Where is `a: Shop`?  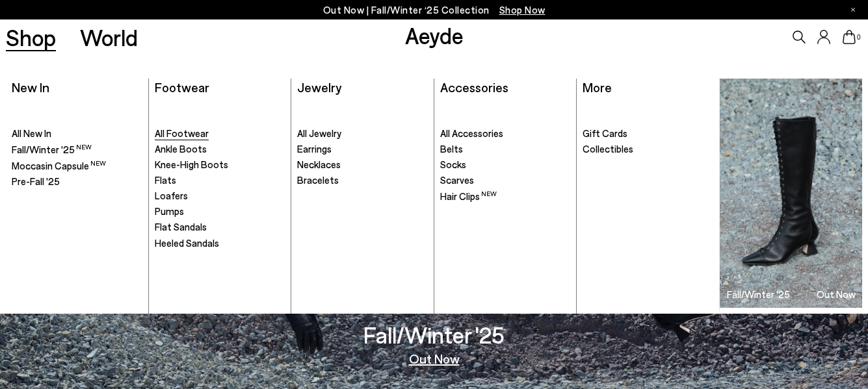
a: Shop is located at coordinates (31, 37).